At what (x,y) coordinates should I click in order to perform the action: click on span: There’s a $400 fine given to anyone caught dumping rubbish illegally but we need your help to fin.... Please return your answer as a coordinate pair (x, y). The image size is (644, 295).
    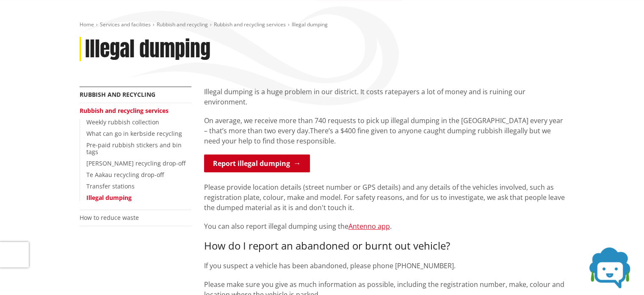
    Looking at the image, I should click on (377, 136).